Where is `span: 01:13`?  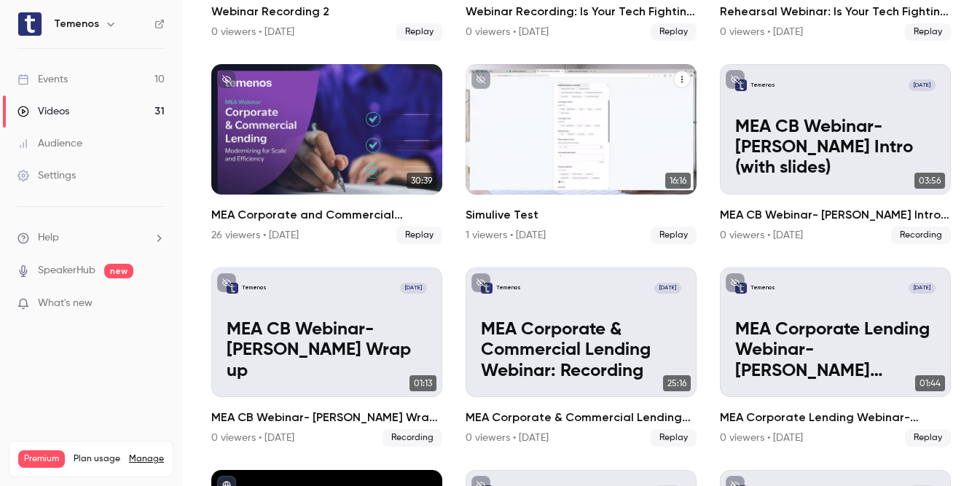 span: 01:13 is located at coordinates (423, 383).